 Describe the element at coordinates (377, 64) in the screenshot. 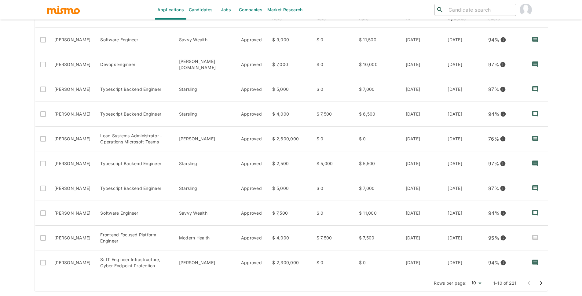

I see `td: $ 10,000` at that location.